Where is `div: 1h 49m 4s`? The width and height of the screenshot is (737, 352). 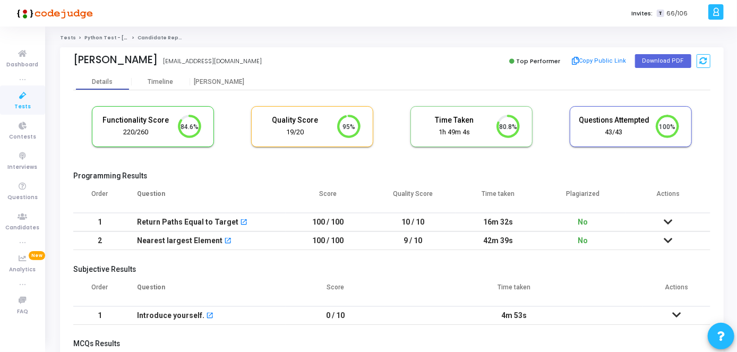 div: 1h 49m 4s is located at coordinates (454, 132).